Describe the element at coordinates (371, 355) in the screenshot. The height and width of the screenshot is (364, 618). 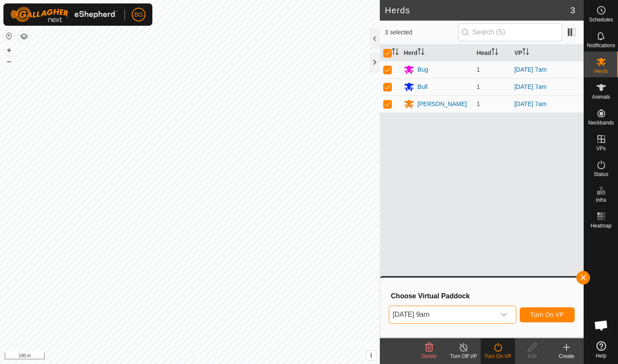
I see `span: i` at that location.